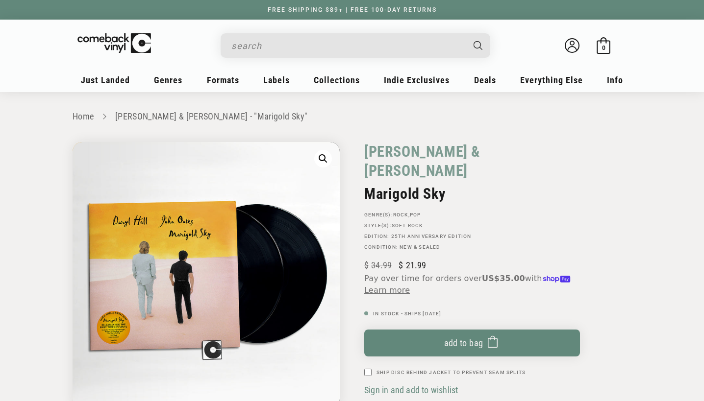  What do you see at coordinates (472, 215) in the screenshot?
I see `p: GENRE(S): ,` at bounding box center [472, 215].